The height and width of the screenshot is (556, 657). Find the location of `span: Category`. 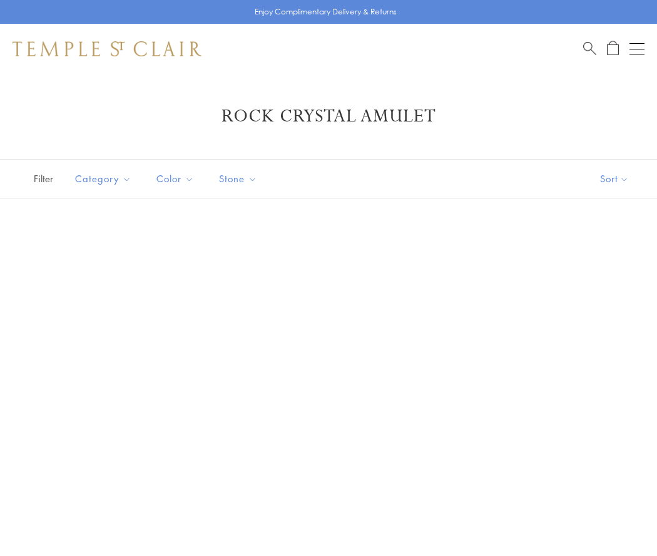

span: Category is located at coordinates (105, 178).